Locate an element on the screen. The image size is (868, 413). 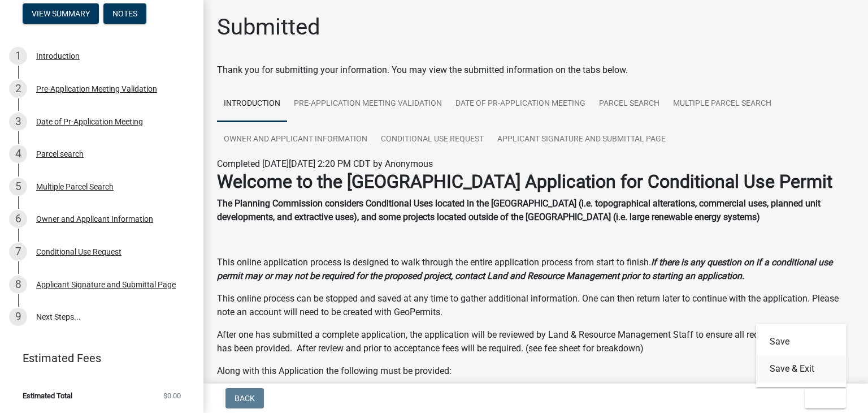
a: Owner and Applicant Information is located at coordinates (296, 140).